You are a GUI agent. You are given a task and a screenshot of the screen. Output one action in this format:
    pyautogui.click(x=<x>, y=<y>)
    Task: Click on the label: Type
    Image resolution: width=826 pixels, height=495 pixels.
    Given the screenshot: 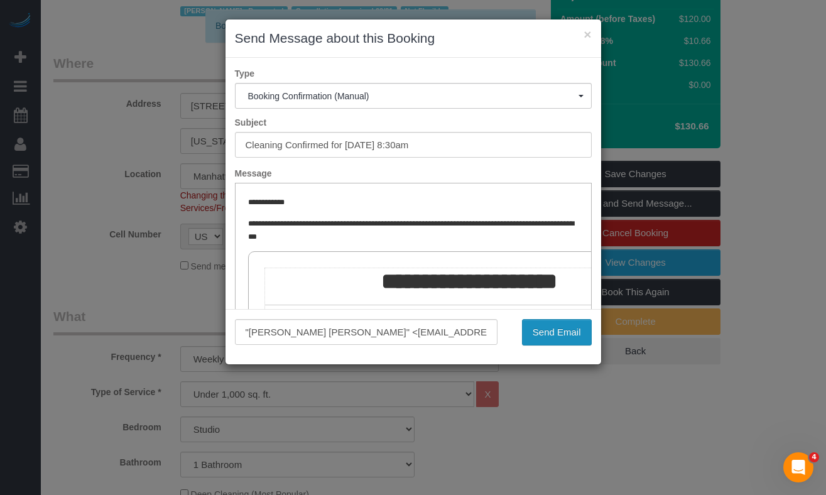 What is the action you would take?
    pyautogui.click(x=413, y=74)
    